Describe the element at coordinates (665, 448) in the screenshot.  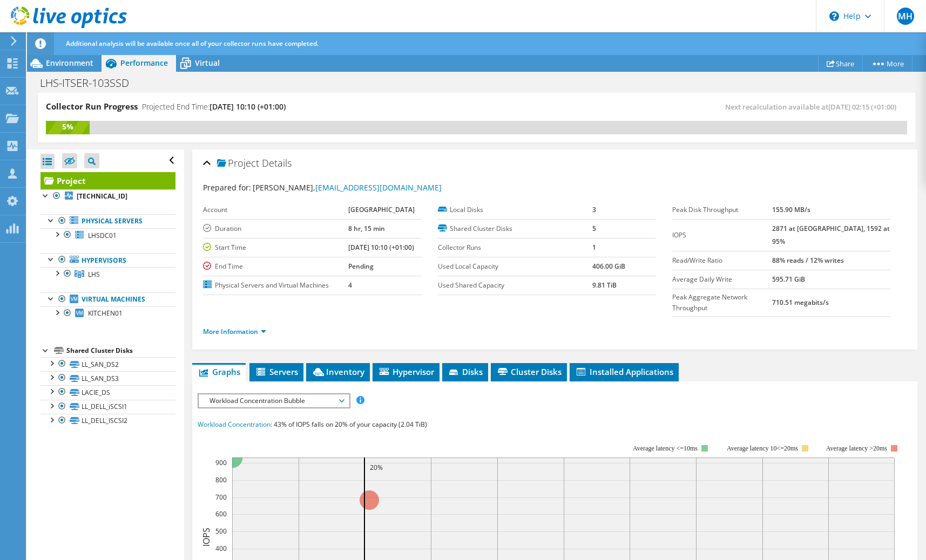
I see `tspan: Average latency <=10ms` at that location.